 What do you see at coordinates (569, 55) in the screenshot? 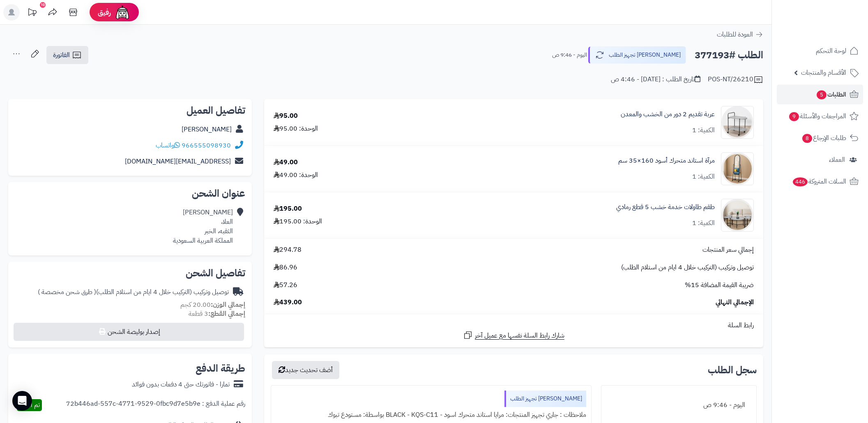
I see `small: اليوم - 9:46 ص` at bounding box center [569, 55].